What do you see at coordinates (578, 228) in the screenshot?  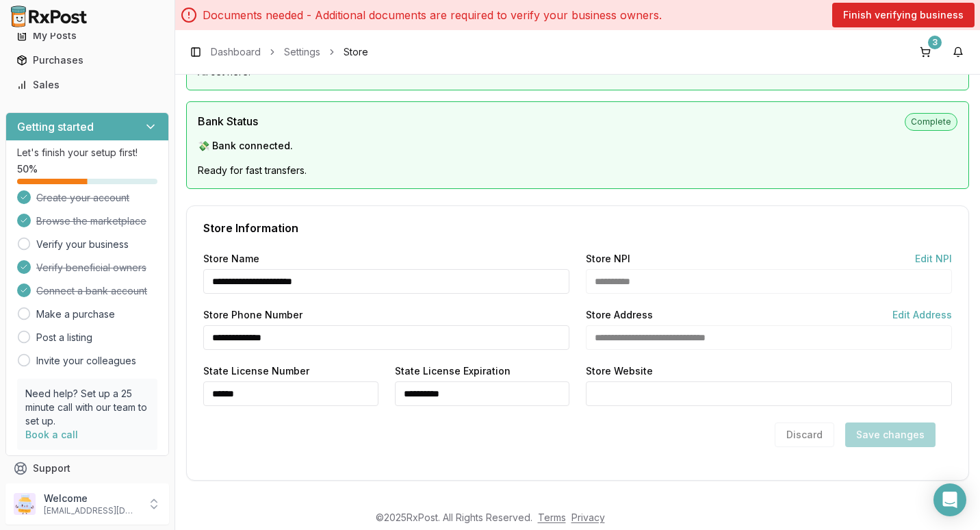 I see `div: Store Information` at bounding box center [578, 228].